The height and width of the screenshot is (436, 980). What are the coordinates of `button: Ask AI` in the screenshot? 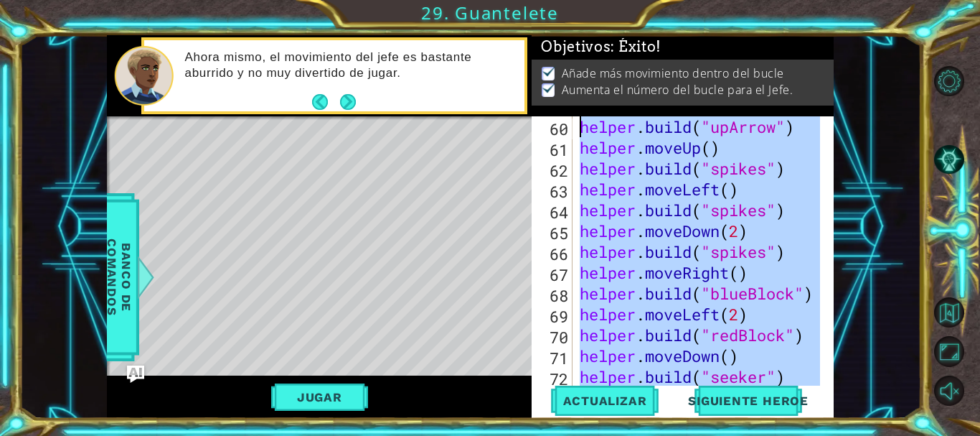 It's located at (135, 374).